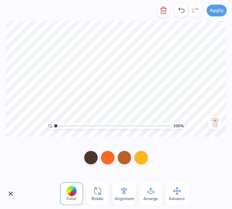  Describe the element at coordinates (124, 199) in the screenshot. I see `span: Alignment` at that location.